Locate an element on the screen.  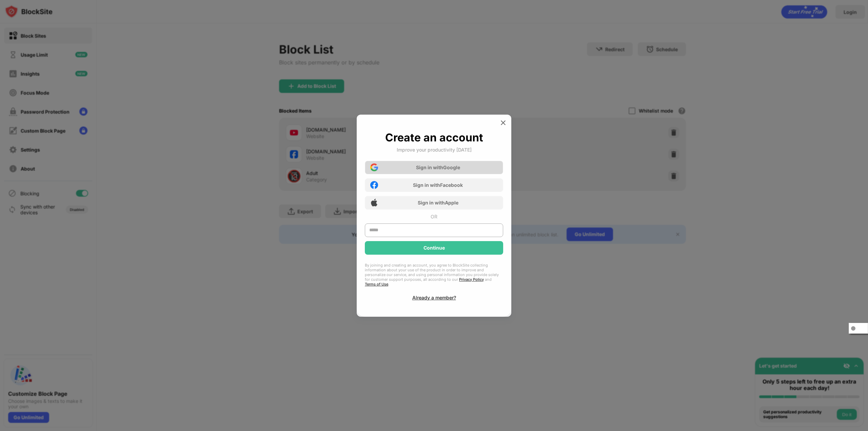
img: apple-icon.png is located at coordinates (374, 203).